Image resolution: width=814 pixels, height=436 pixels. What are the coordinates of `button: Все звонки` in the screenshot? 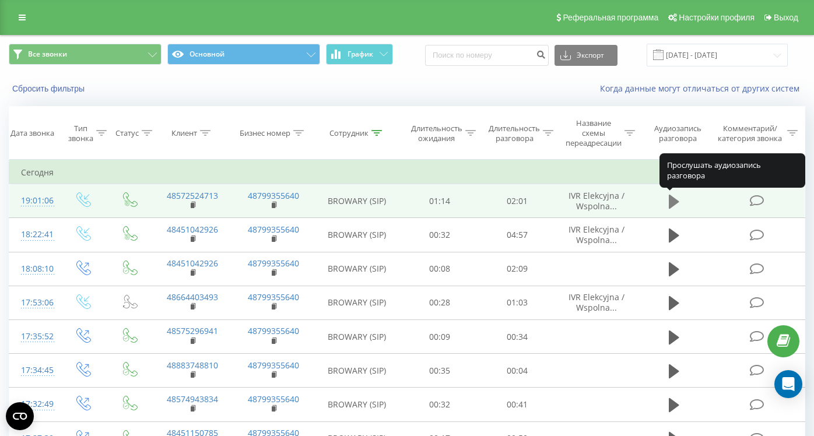 It's located at (85, 54).